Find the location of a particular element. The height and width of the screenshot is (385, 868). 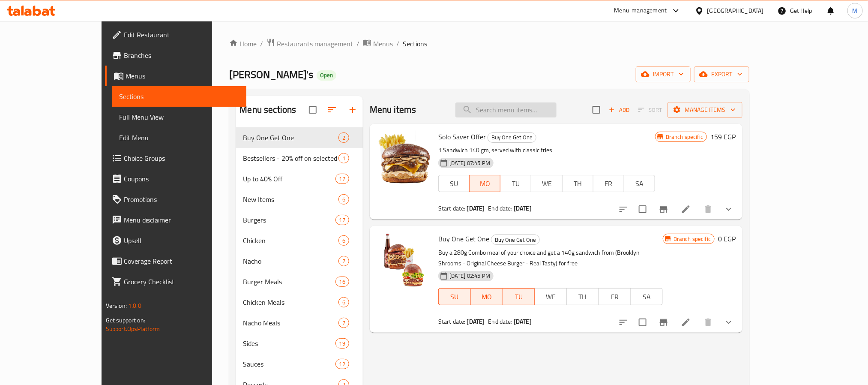

span: Start date: is located at coordinates (452, 321).